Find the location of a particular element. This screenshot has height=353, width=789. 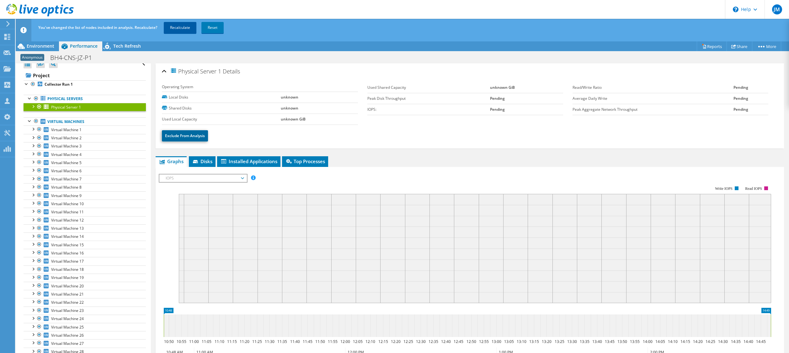

span: Installed Applications is located at coordinates (249, 161).